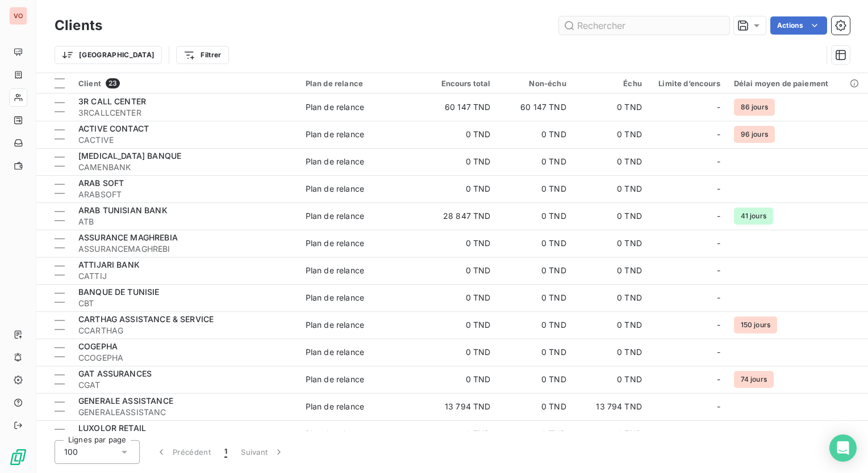 This screenshot has width=868, height=473. I want to click on div: Échu, so click(611, 84).